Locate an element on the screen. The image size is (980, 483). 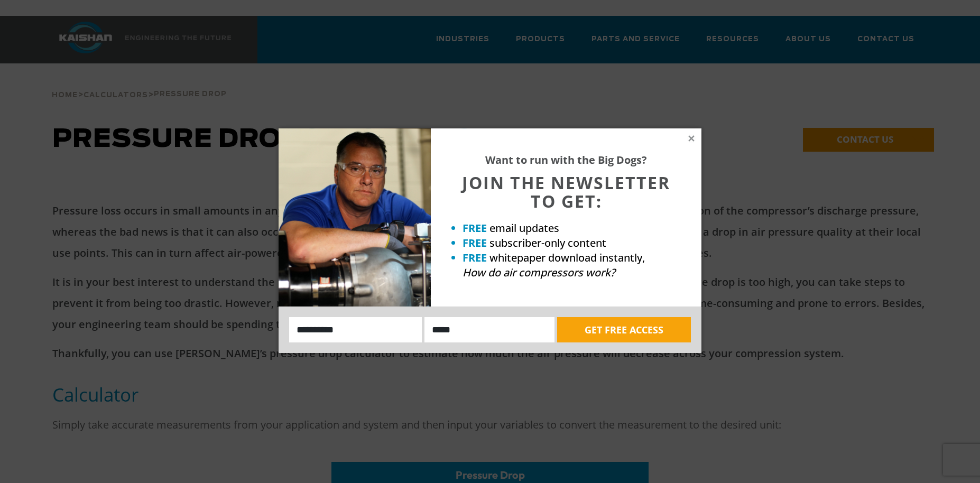
em: How do air compressors work? is located at coordinates (539, 272).